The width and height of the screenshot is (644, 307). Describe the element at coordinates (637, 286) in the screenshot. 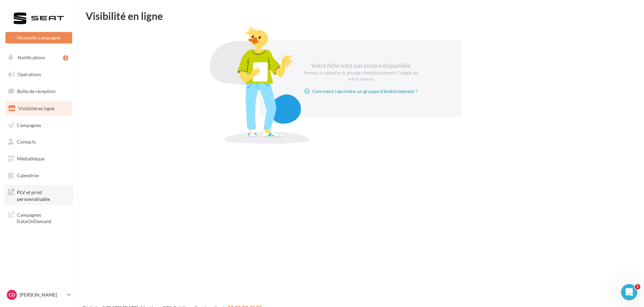

I see `span: 1` at that location.